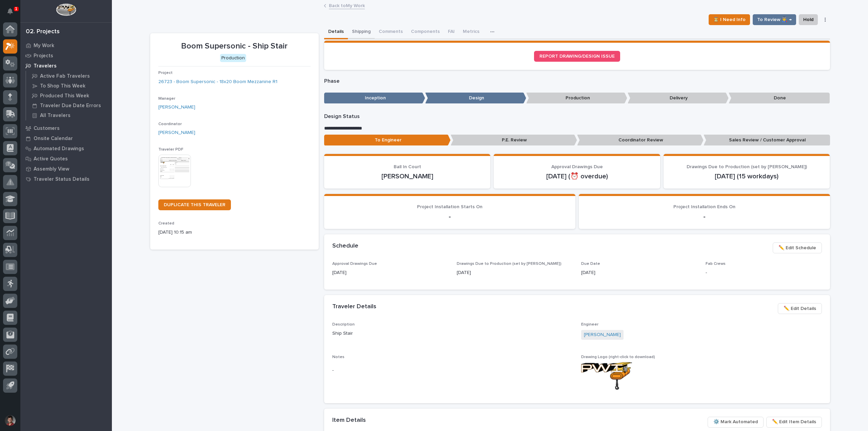 This screenshot has height=431, width=868. Describe the element at coordinates (716, 264) in the screenshot. I see `span: Fab Crews` at that location.